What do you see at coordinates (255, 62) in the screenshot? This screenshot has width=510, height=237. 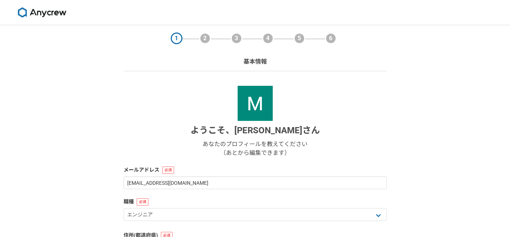 I see `p: 基本情報` at bounding box center [255, 62].